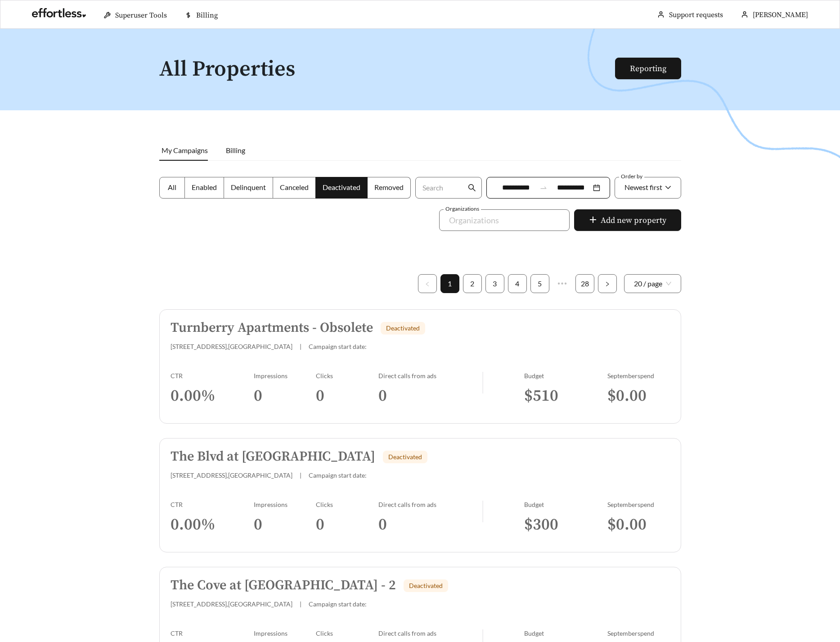 The image size is (840, 642). What do you see at coordinates (249, 187) in the screenshot?
I see `span: Delinquent` at bounding box center [249, 187].